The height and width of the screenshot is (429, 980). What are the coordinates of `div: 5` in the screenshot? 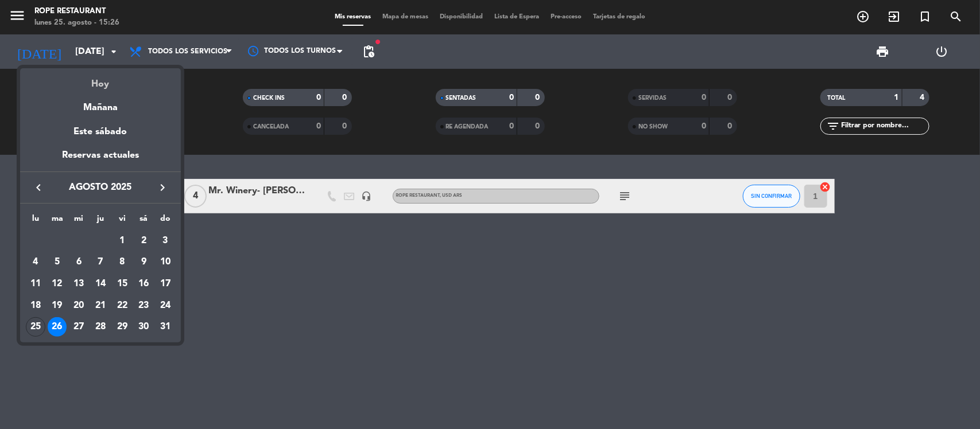 It's located at (57, 262).